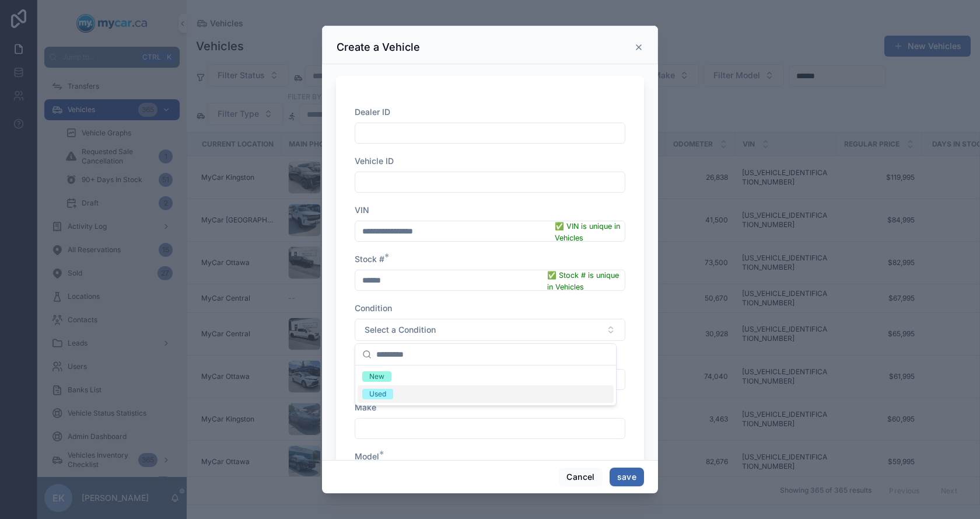  What do you see at coordinates (370, 259) in the screenshot?
I see `span: Stock #` at bounding box center [370, 259].